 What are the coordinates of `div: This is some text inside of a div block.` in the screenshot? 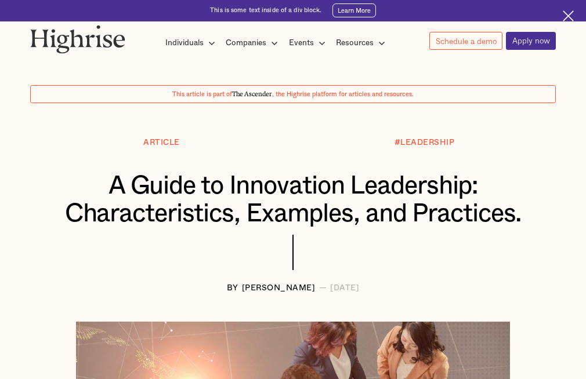 It's located at (266, 10).